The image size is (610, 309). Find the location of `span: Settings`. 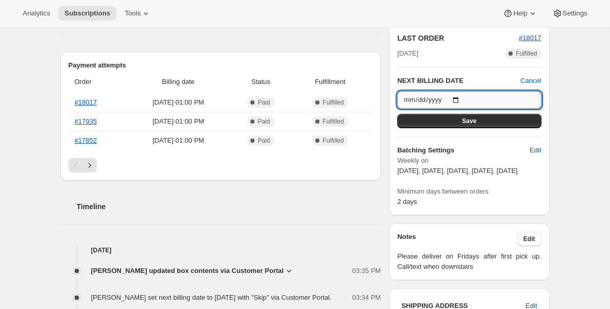

span: Settings is located at coordinates (575, 13).